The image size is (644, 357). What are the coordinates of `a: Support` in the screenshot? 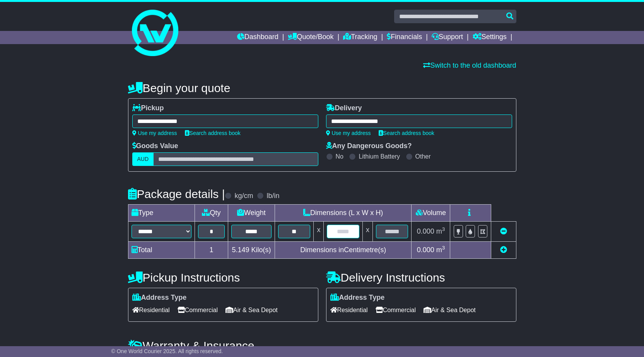 It's located at (447, 38).